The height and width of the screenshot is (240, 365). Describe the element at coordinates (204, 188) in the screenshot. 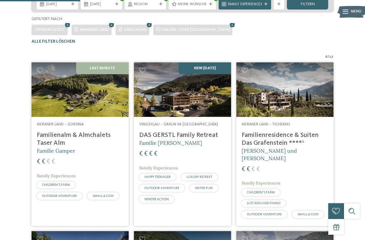

I see `span: WATER FUN` at that location.